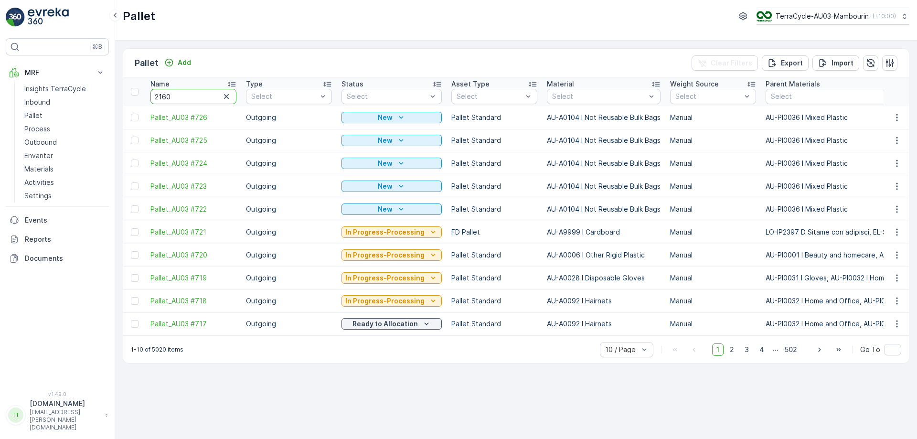  Describe the element at coordinates (65, 258) in the screenshot. I see `p: Documents` at that location.